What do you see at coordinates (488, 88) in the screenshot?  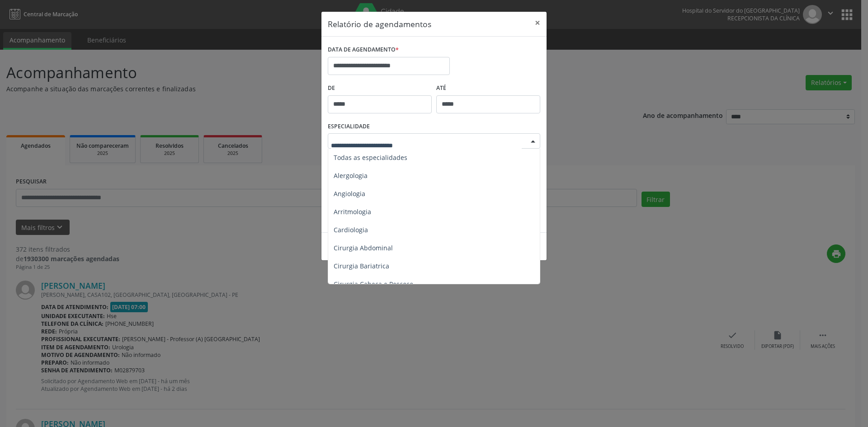 I see `label: ATÉ` at bounding box center [488, 88].